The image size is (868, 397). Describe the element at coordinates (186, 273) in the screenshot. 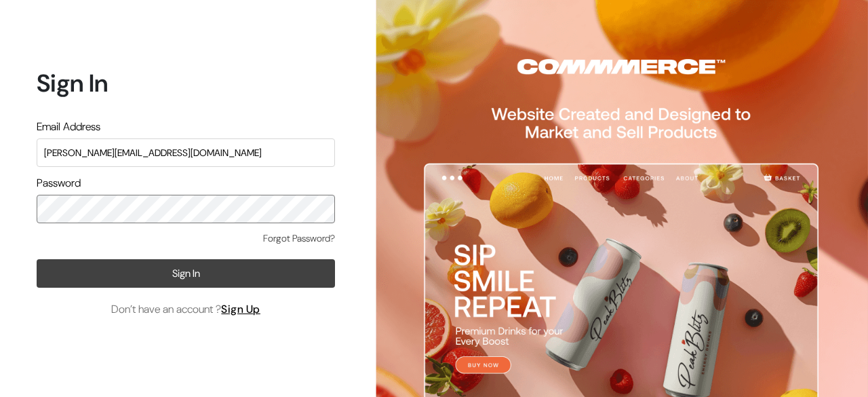

I see `button: Sign In` at that location.